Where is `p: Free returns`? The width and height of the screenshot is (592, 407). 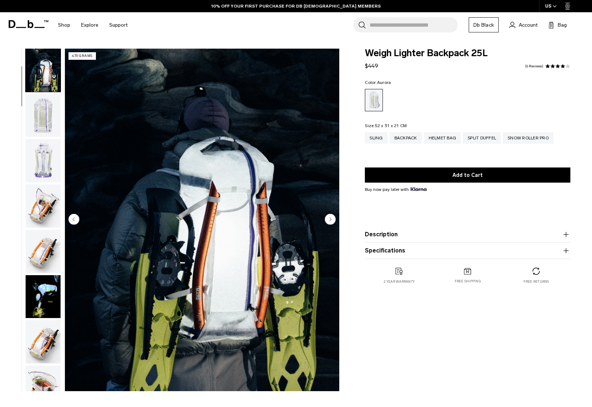
p: Free returns is located at coordinates (536, 282).